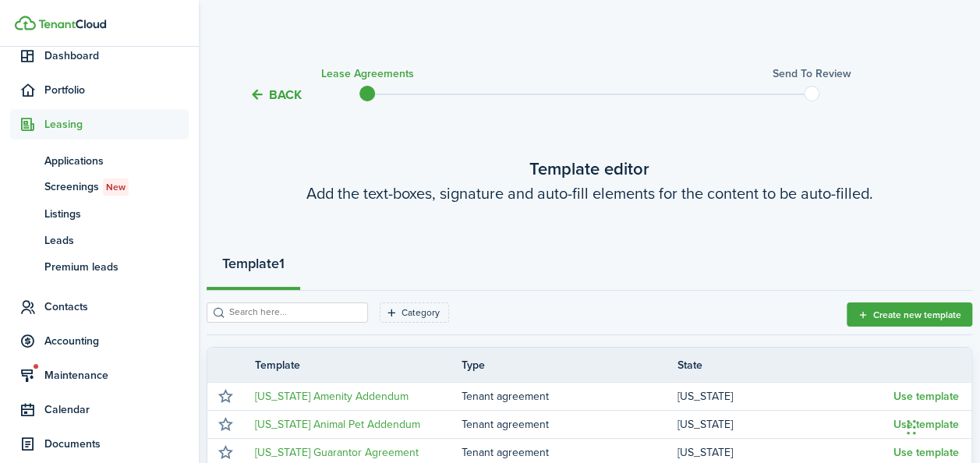  What do you see at coordinates (282, 263) in the screenshot?
I see `strong: 1` at bounding box center [282, 263].